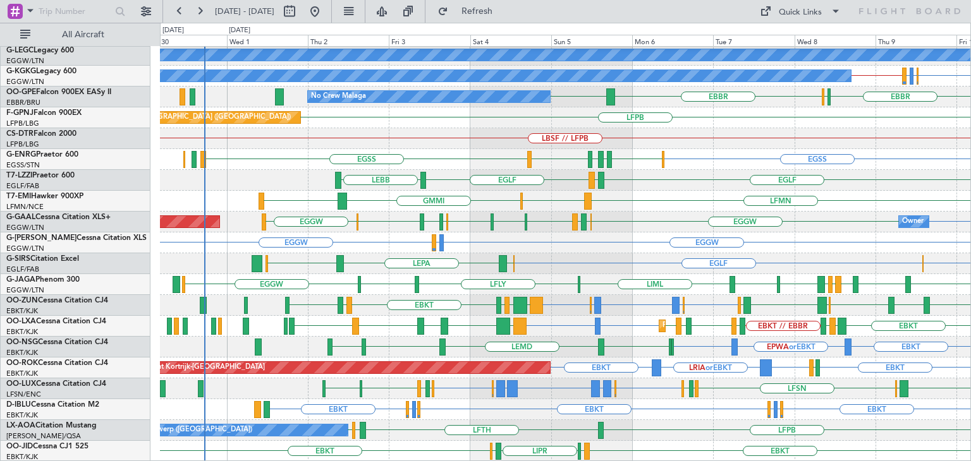 This screenshot has height=461, width=971. Describe the element at coordinates (348, 40) in the screenshot. I see `div: Thu 2` at that location.